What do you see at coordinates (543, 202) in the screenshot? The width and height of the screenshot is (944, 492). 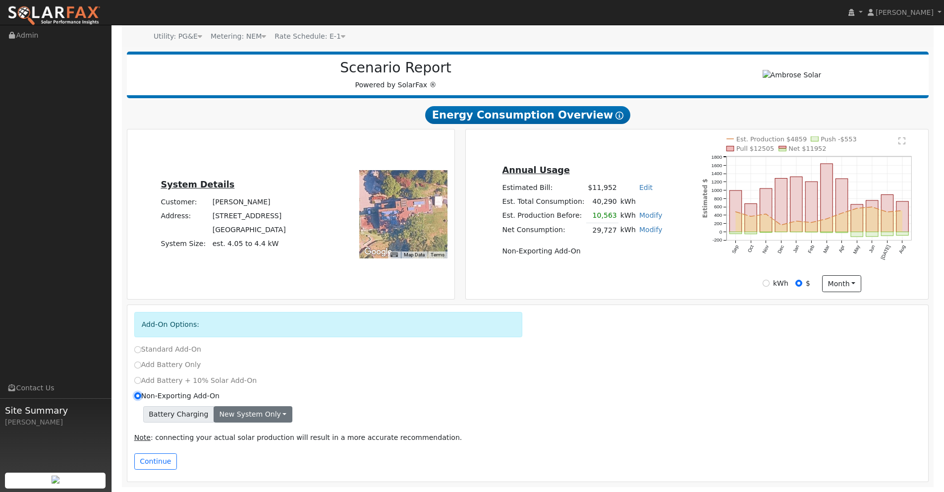 I see `td: Est. Total Consumption:` at bounding box center [543, 202].